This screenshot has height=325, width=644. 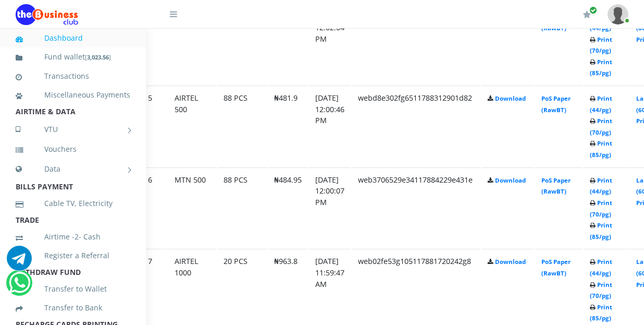 What do you see at coordinates (154, 126) in the screenshot?
I see `td: 5` at bounding box center [154, 126].